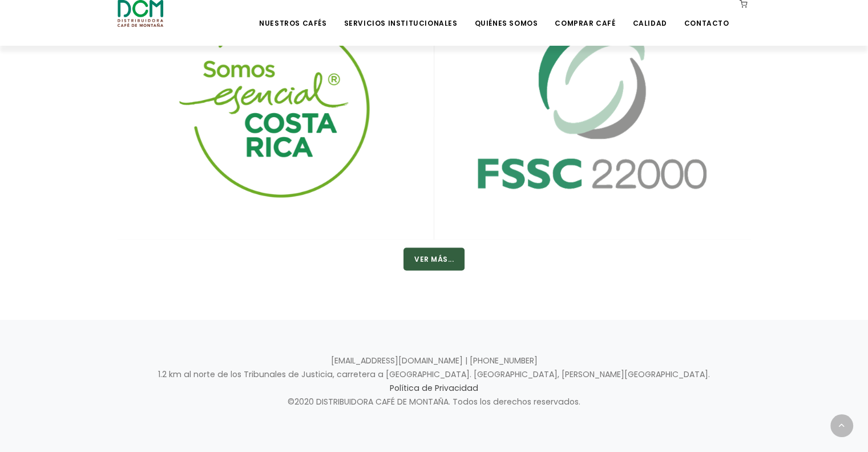 This screenshot has height=452, width=868. What do you see at coordinates (434, 387) in the screenshot?
I see `a: Política de Privacidad` at bounding box center [434, 387].